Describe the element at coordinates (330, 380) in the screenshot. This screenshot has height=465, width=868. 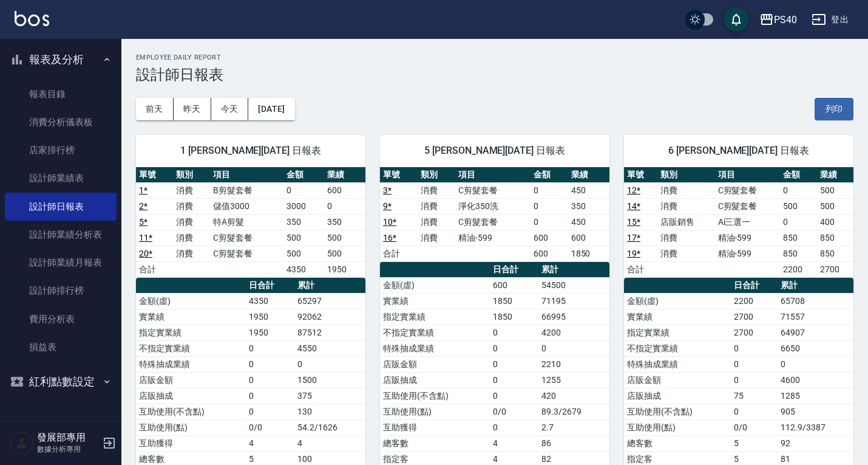
I see `td: 1500` at that location.